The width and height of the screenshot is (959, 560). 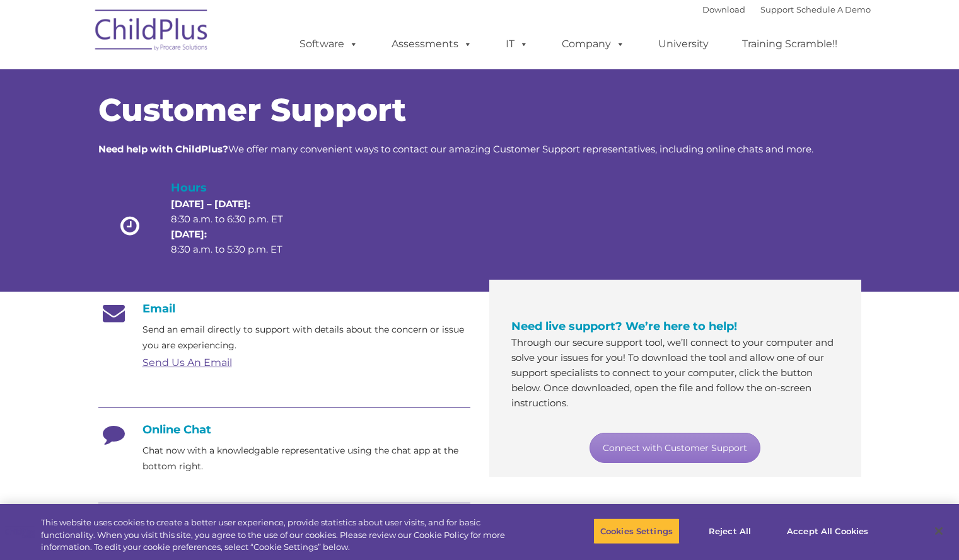 What do you see at coordinates (285, 309) in the screenshot?
I see `h4: Email` at bounding box center [285, 309].